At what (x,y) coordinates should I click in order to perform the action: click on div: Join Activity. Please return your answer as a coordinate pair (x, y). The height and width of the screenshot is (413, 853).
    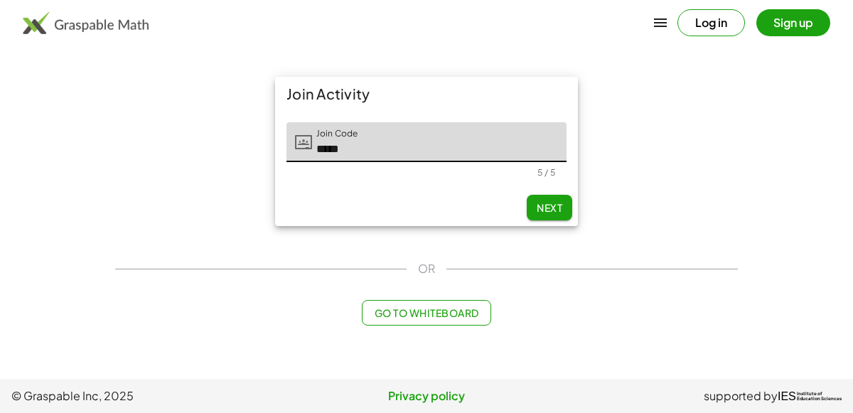
    Looking at the image, I should click on (427, 94).